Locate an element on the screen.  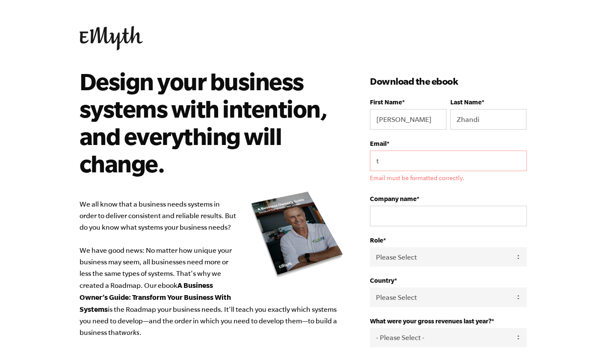
span: Country is located at coordinates (382, 280).